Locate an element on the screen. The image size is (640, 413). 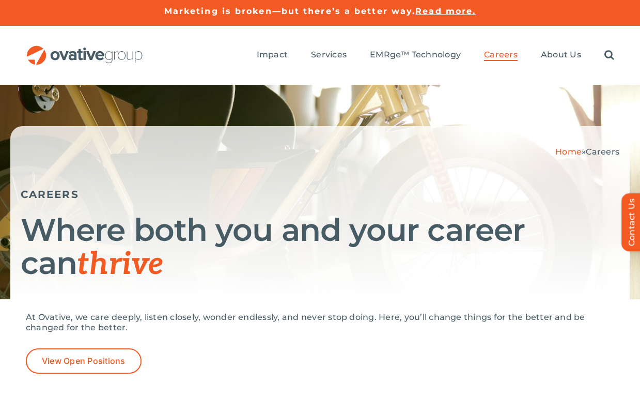
span: Impact is located at coordinates (272, 55).